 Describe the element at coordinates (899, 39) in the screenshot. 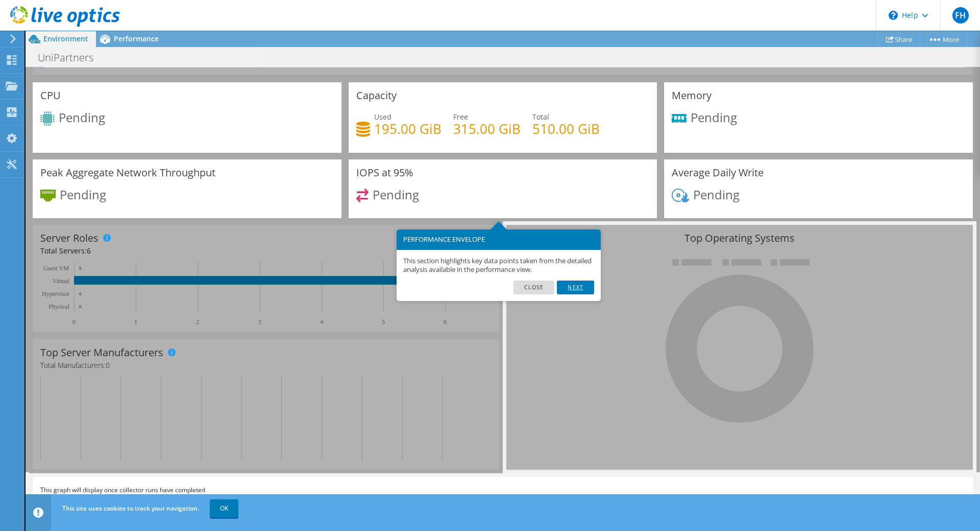

I see `a: Share` at that location.